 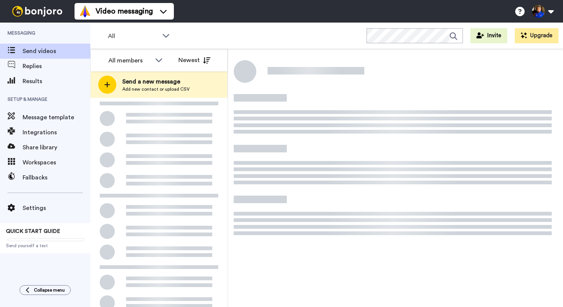 What do you see at coordinates (489, 36) in the screenshot?
I see `a: Invite` at bounding box center [489, 36].